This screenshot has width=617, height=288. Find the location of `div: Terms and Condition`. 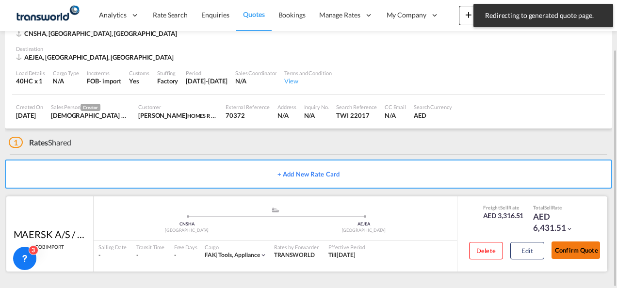

div: Terms and Condition is located at coordinates (308, 73).